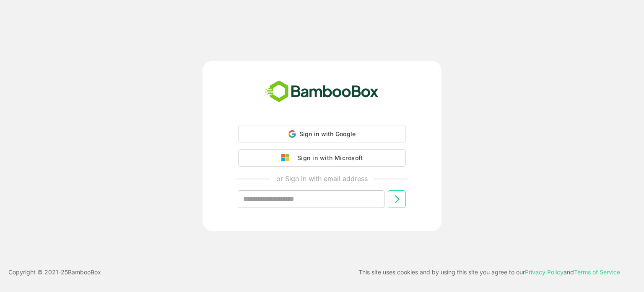 Image resolution: width=644 pixels, height=292 pixels. What do you see at coordinates (544, 272) in the screenshot?
I see `a: Privacy Policy` at bounding box center [544, 272].